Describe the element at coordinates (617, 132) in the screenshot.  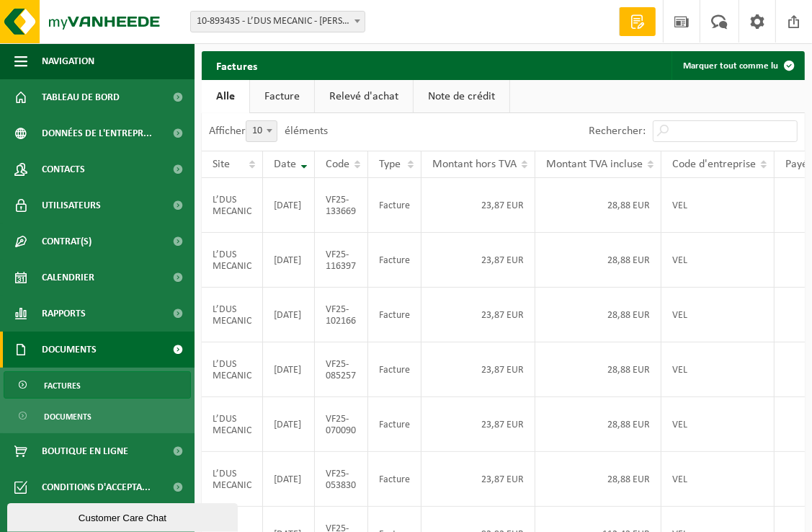
I see `label: Rechercher:` at that location.